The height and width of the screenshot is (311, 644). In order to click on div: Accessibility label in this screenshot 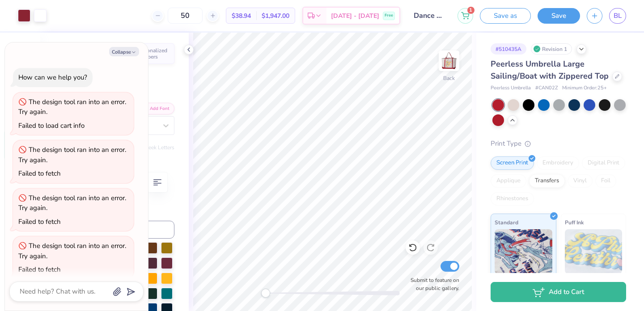, I will do `click(265, 293)`.